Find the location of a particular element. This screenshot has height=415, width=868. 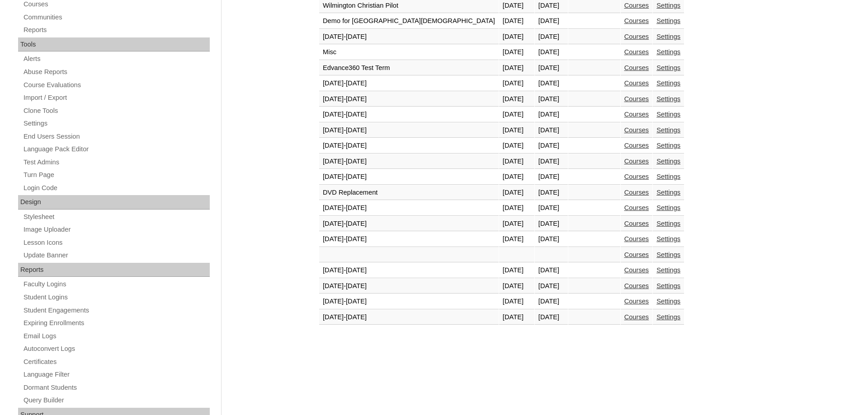

a: Course Evaluations is located at coordinates (117, 85).